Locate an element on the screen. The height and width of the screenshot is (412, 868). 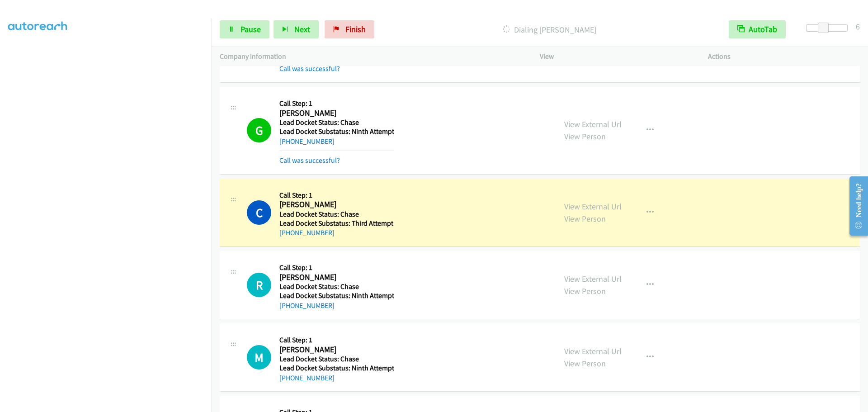
button: Next is located at coordinates (296, 29).